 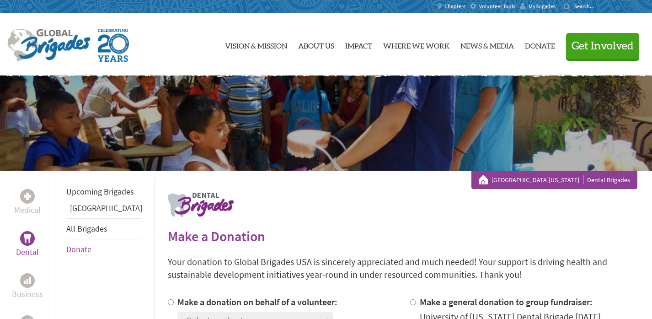 What do you see at coordinates (104, 249) in the screenshot?
I see `li: Donate` at bounding box center [104, 249].